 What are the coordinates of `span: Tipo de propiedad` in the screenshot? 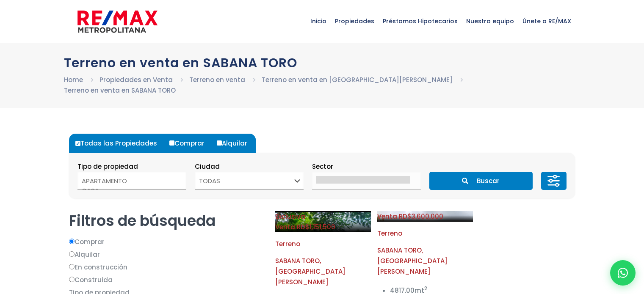 It's located at (108, 166).